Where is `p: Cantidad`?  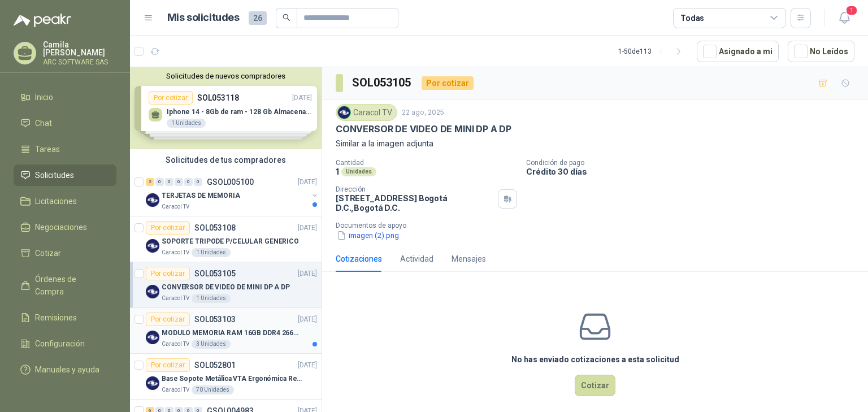 p: Cantidad is located at coordinates (426, 163).